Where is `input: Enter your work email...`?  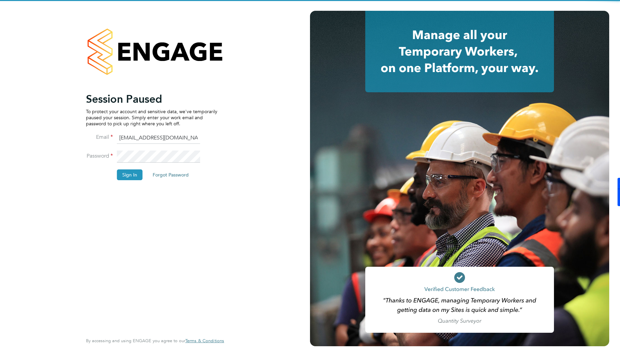 input: Enter your work email... is located at coordinates (158, 138).